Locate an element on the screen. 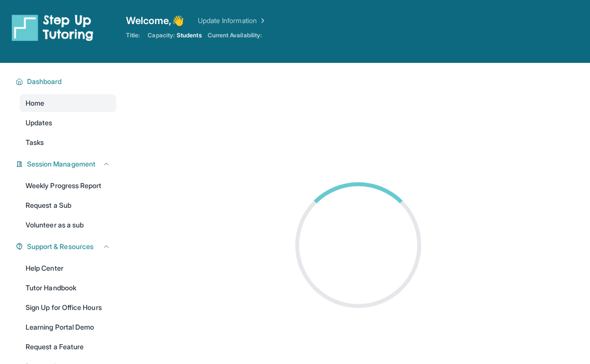 The width and height of the screenshot is (590, 364). a: Volunteer as a sub is located at coordinates (68, 225).